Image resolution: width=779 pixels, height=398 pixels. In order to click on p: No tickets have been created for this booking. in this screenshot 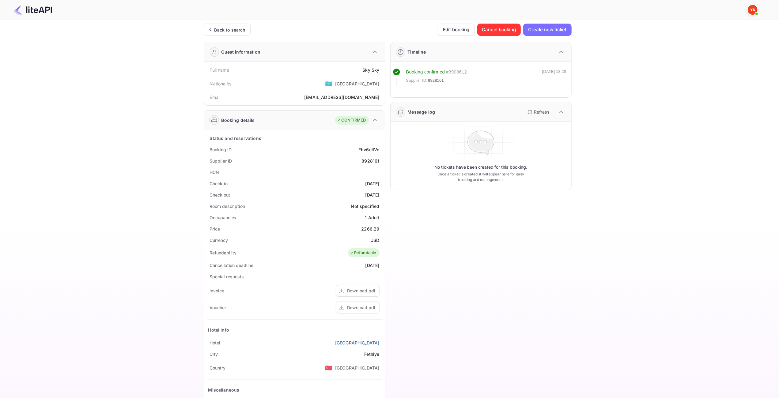, I will do `click(481, 167)`.